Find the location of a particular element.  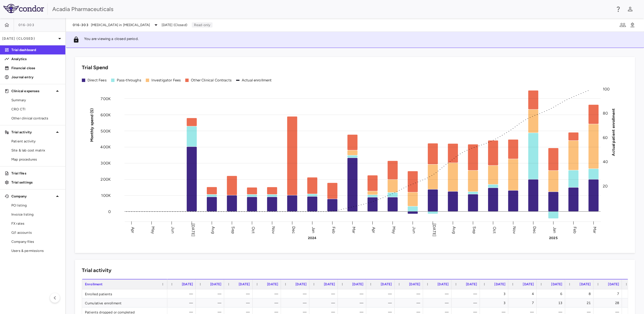

p: Clinical expenses is located at coordinates (33, 91).